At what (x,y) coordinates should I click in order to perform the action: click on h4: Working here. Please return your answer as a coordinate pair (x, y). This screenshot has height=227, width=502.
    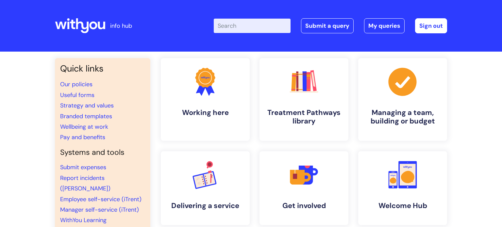
    Looking at the image, I should click on (205, 113).